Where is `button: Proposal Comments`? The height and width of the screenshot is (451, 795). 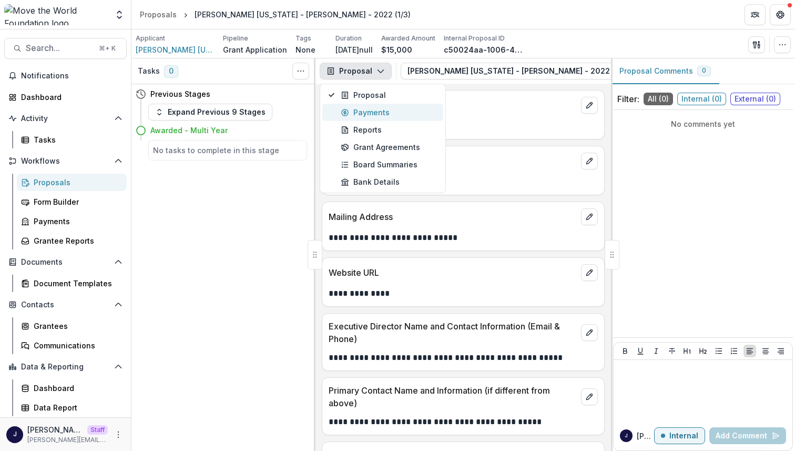 button: Proposal Comments is located at coordinates (665, 71).